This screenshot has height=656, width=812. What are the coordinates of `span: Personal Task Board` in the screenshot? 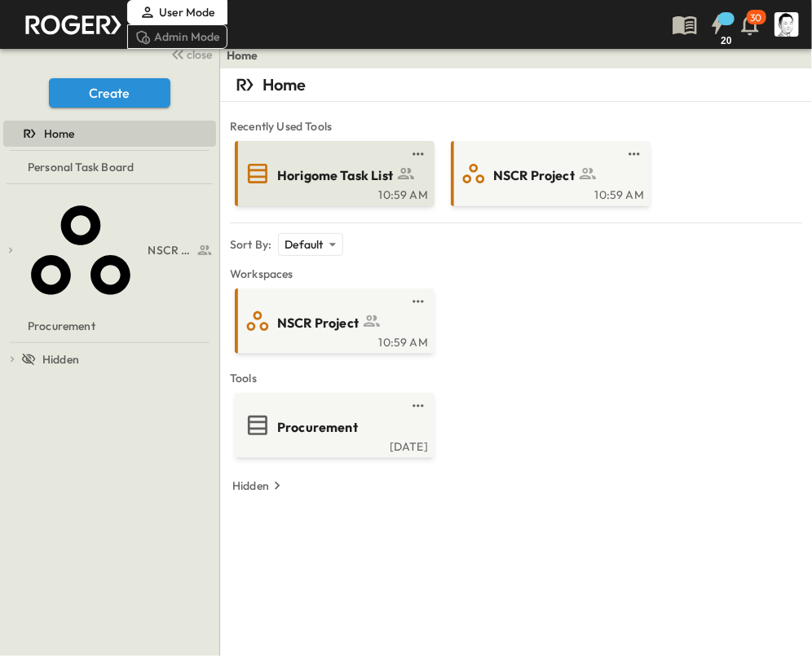 It's located at (81, 167).